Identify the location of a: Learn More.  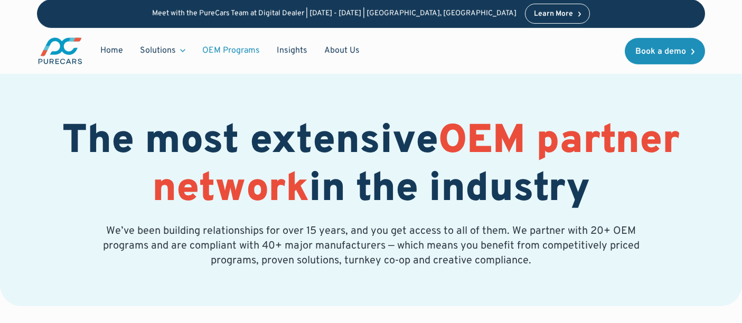
(557, 14).